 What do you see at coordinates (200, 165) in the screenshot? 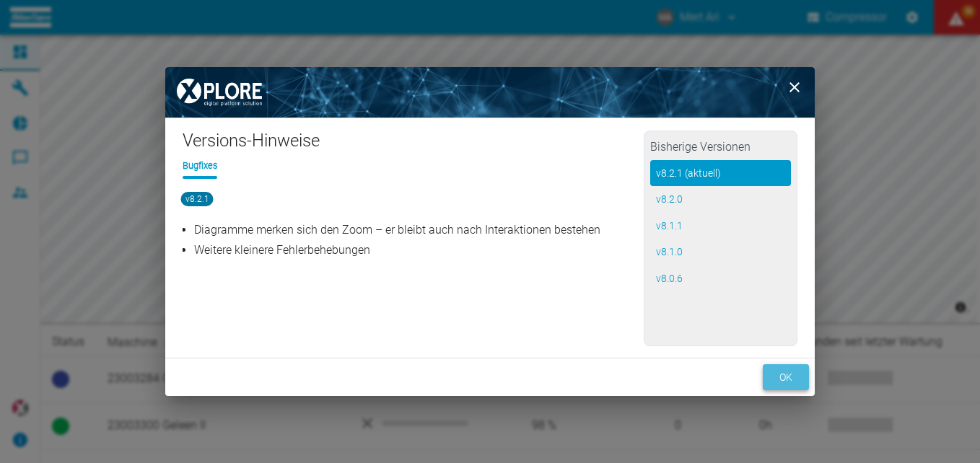
I see `li: Bugfixes` at bounding box center [200, 165].